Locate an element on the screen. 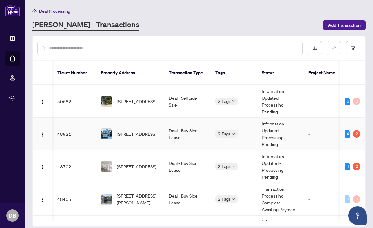  th: Property Address is located at coordinates (130, 73).